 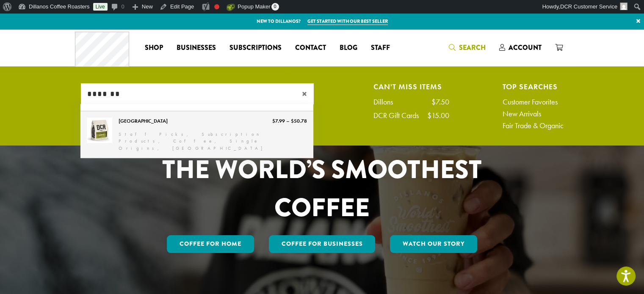 What do you see at coordinates (217, 7) in the screenshot?
I see `div: Focus keyphrase not set` at bounding box center [217, 7].